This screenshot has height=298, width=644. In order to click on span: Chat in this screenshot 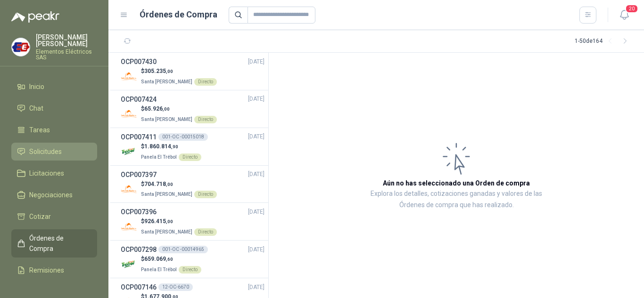, I will do `click(36, 108)`.